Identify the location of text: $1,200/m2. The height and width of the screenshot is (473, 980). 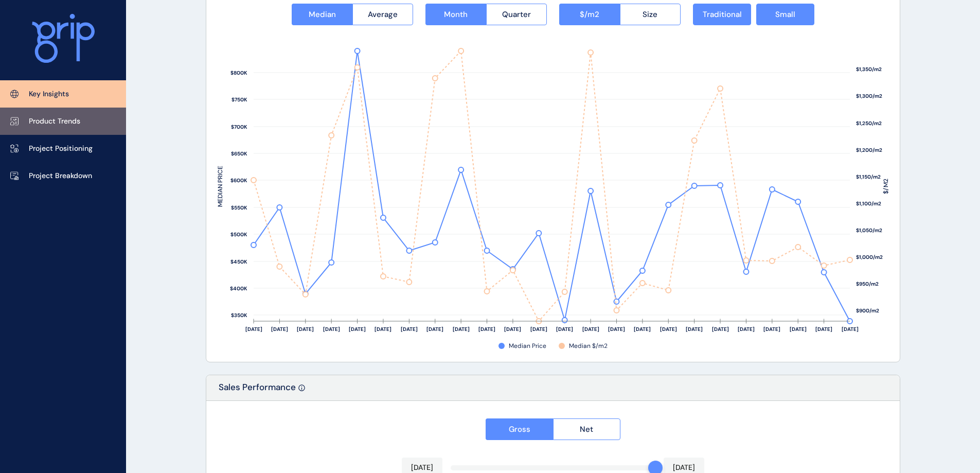
(869, 149).